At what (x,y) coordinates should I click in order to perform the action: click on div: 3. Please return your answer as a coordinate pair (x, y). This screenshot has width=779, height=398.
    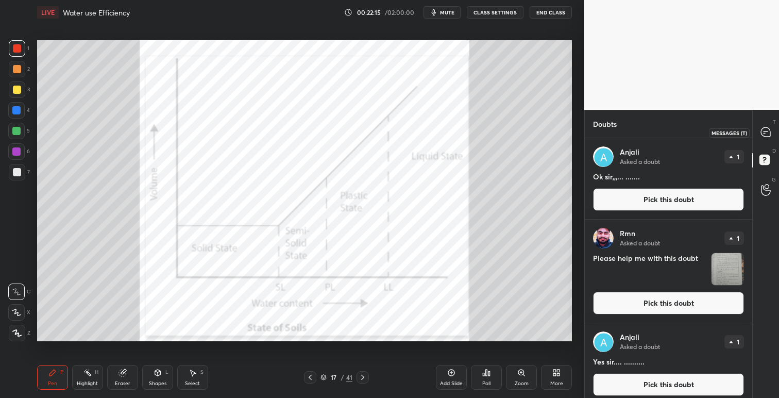
    Looking at the image, I should click on (19, 90).